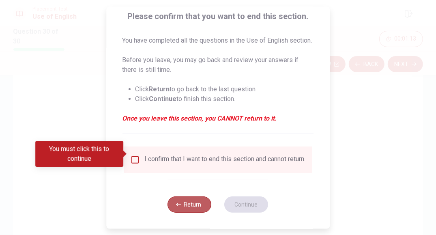 This screenshot has height=235, width=436. Describe the element at coordinates (225, 160) in the screenshot. I see `div: I confirm that I want to end this section and cannot return.` at that location.